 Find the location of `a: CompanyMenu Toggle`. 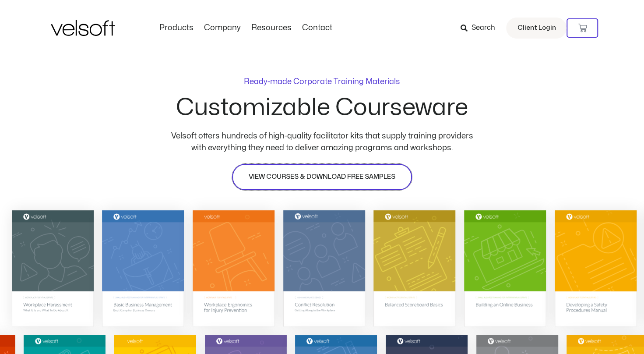

a: CompanyMenu Toggle is located at coordinates (222, 28).